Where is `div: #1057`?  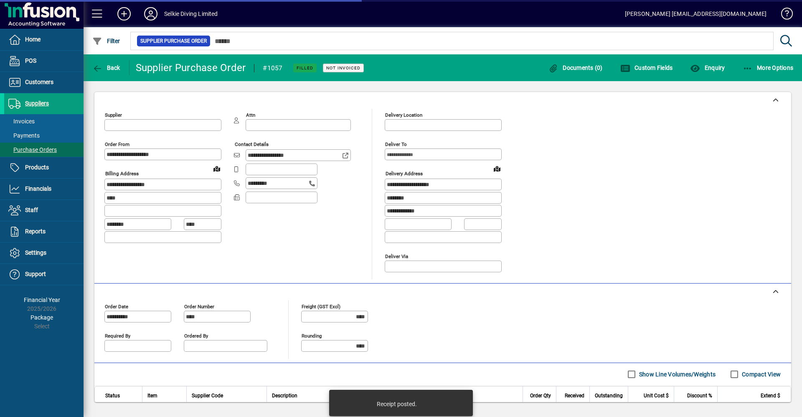
div: #1057 is located at coordinates (272, 68).